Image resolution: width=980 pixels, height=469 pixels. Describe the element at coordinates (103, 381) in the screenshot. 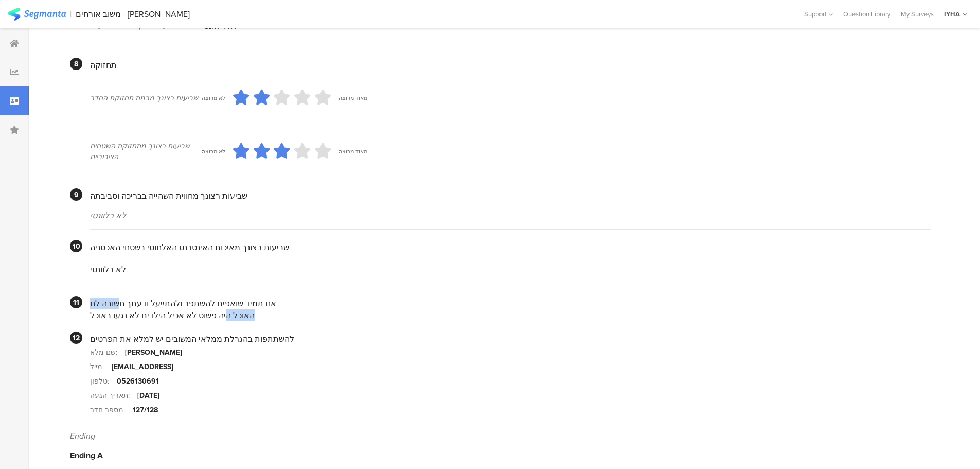

I see `div: טלפון:` at that location.